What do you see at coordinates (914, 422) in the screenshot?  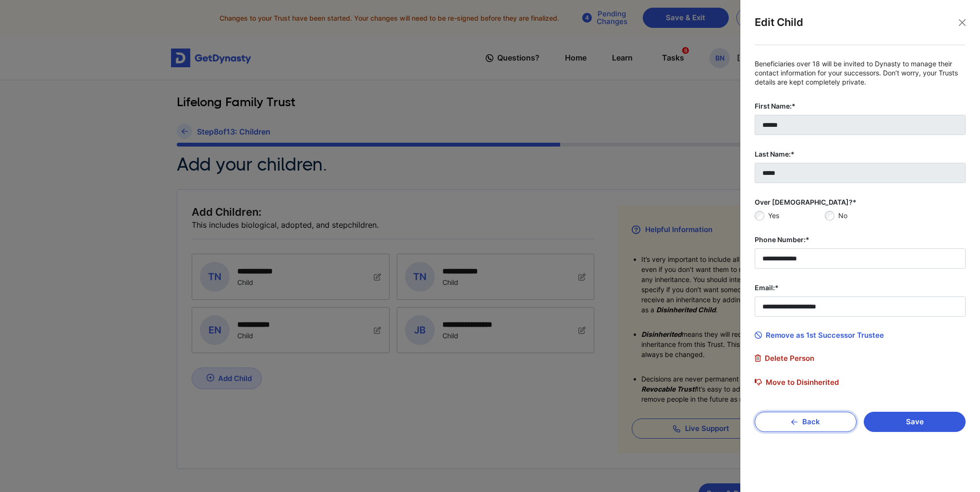 I see `button: Save` at bounding box center [914, 422].